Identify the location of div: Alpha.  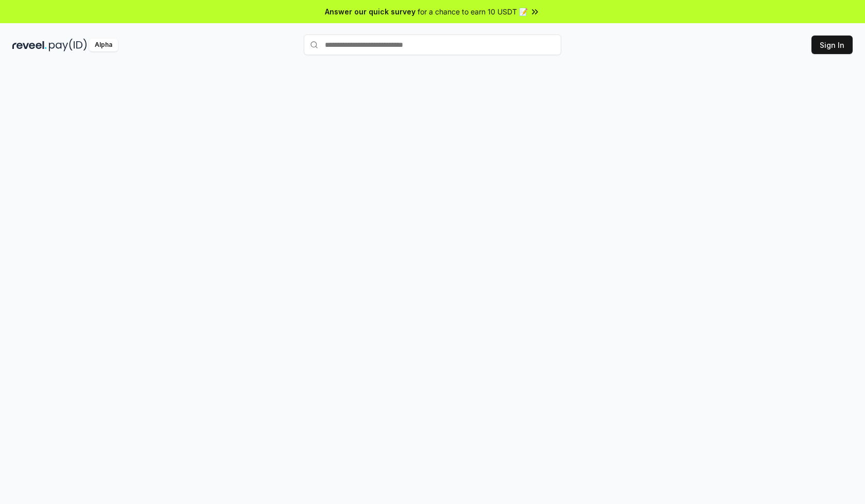
(103, 45).